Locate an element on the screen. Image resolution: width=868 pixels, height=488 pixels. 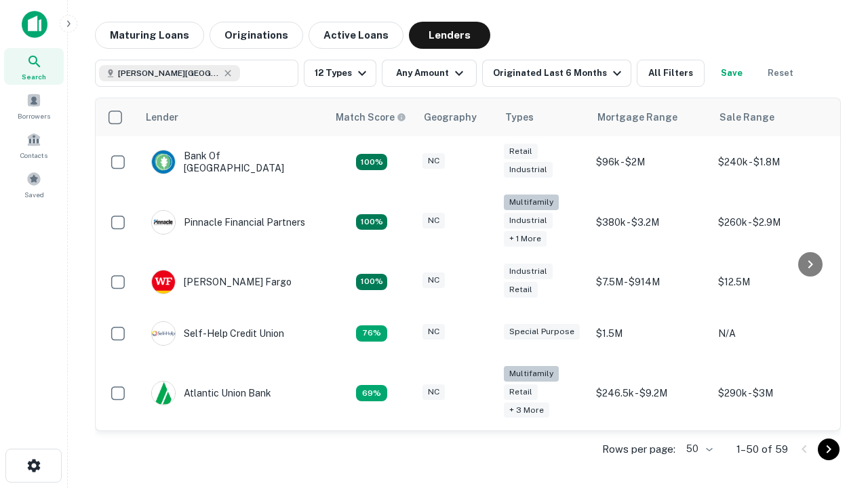
div: Self-help Credit Union is located at coordinates (218, 334).